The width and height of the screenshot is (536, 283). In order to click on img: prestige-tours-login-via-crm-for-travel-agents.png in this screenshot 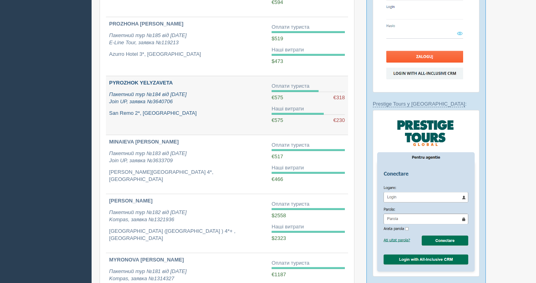, I will do `click(426, 193)`.